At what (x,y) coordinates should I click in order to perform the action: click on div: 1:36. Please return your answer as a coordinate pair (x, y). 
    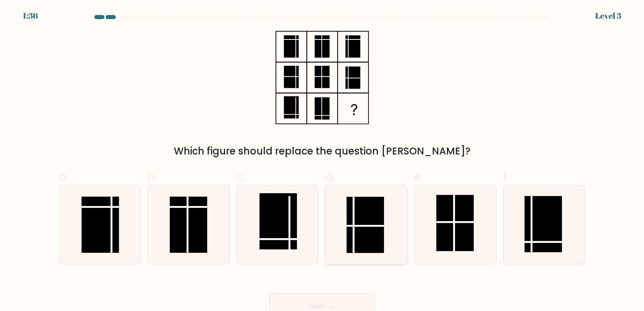
    Looking at the image, I should click on (30, 16).